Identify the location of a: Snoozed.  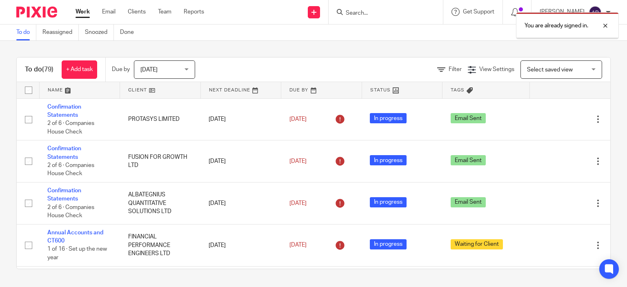
(99, 32).